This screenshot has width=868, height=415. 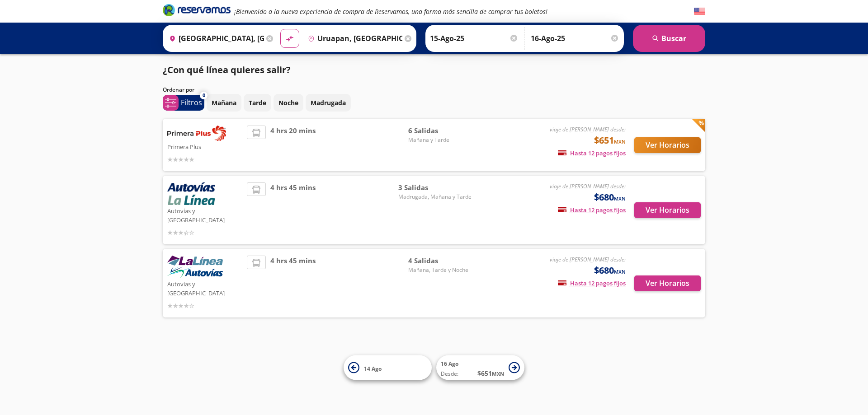 I want to click on p: Noche, so click(x=288, y=102).